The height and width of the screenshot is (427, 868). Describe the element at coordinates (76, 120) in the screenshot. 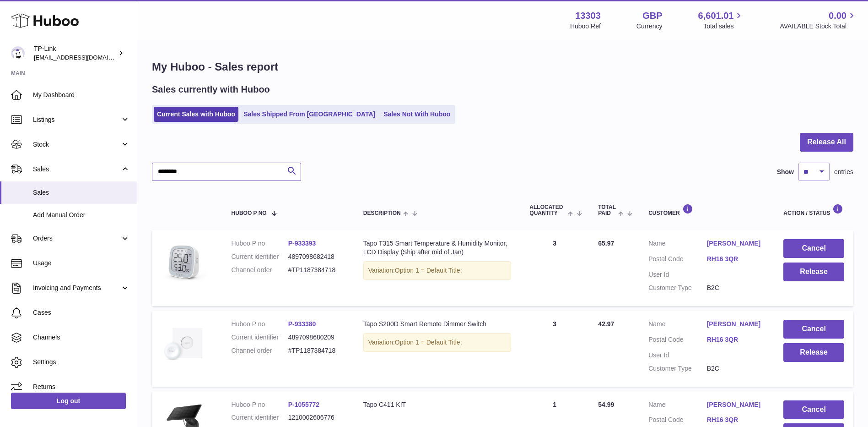

I see `span: Listings` at that location.